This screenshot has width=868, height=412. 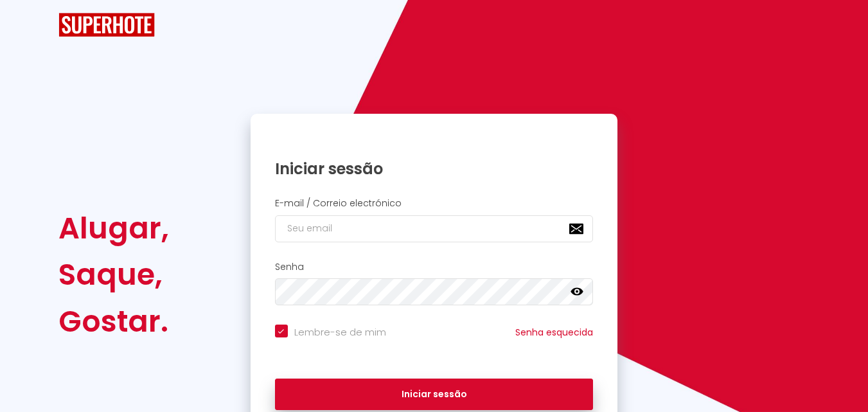 What do you see at coordinates (114, 228) in the screenshot?
I see `div: Alugar,` at bounding box center [114, 228].